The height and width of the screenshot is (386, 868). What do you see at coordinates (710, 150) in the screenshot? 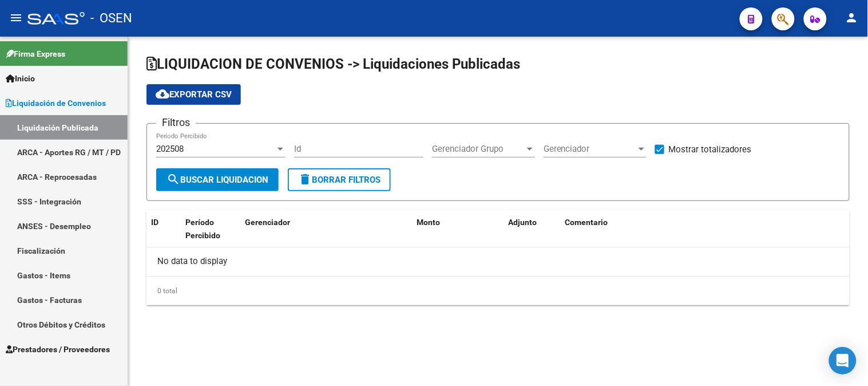
I see `span: Mostrar totalizadores` at bounding box center [710, 150].